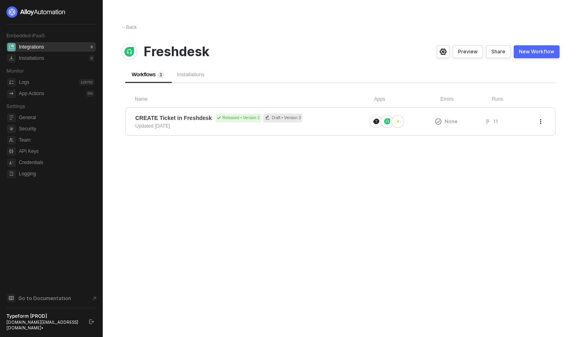  What do you see at coordinates (31, 93) in the screenshot?
I see `div: App Actions` at bounding box center [31, 93].